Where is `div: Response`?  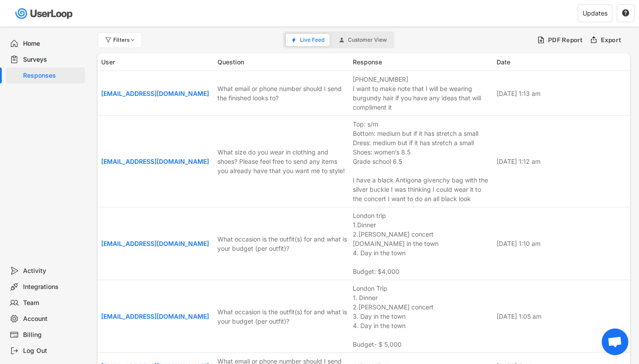 div: Response is located at coordinates (421, 61).